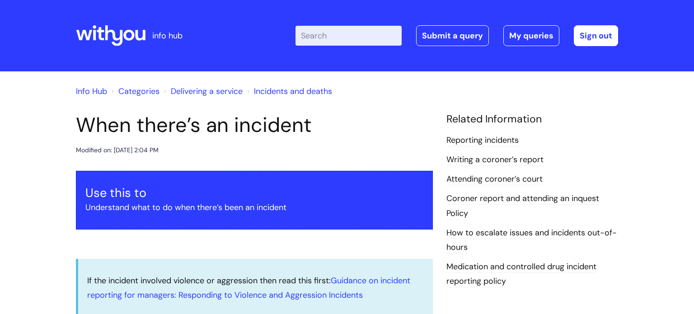 The height and width of the screenshot is (314, 694). I want to click on a: How to escalate issues and incidents out-of-hours, so click(531, 240).